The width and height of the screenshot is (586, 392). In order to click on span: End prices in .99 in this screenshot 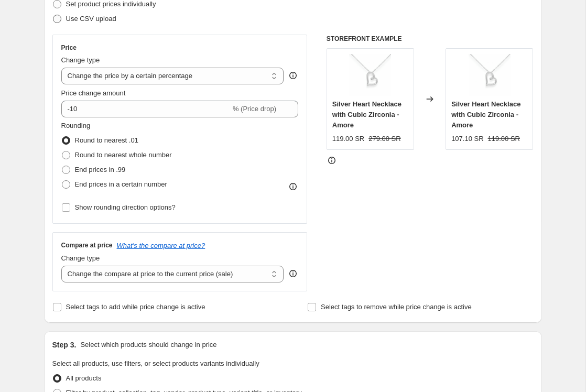, I will do `click(100, 169)`.